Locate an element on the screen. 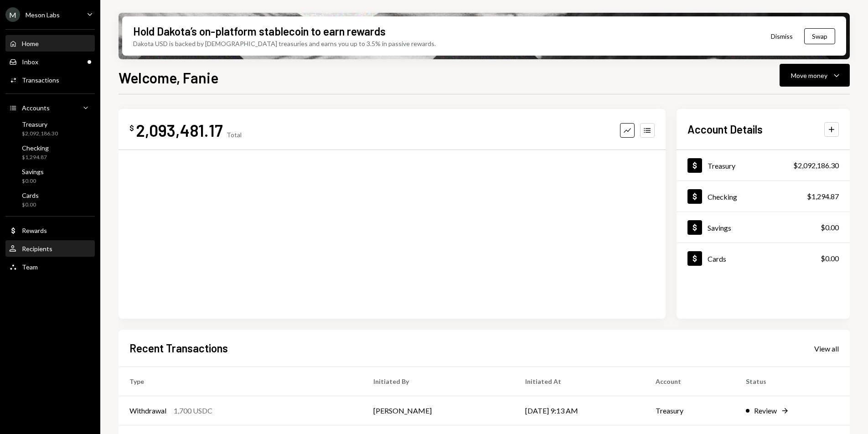 This screenshot has width=868, height=434. div: Home is located at coordinates (30, 43).